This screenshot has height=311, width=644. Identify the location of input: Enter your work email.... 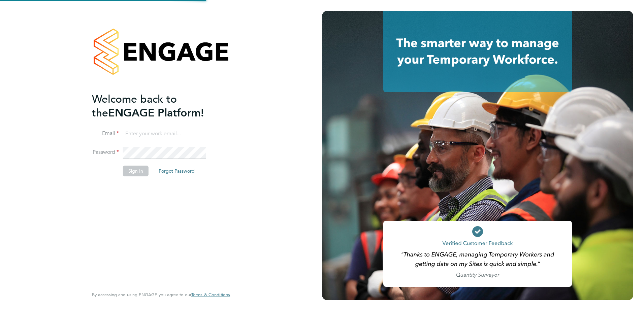
(165, 134).